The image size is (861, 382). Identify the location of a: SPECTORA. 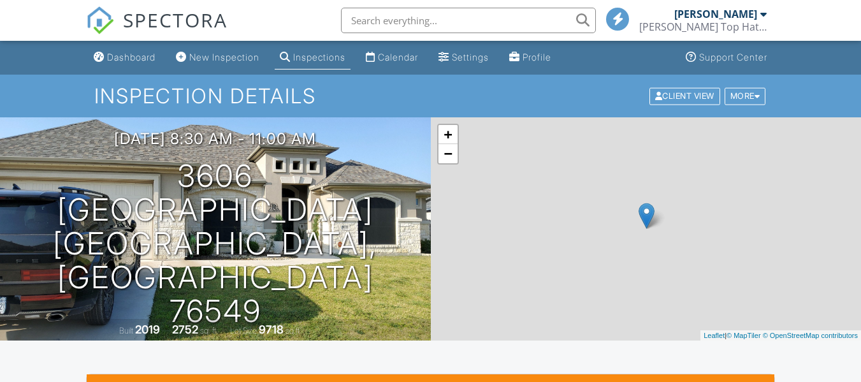
(157, 31).